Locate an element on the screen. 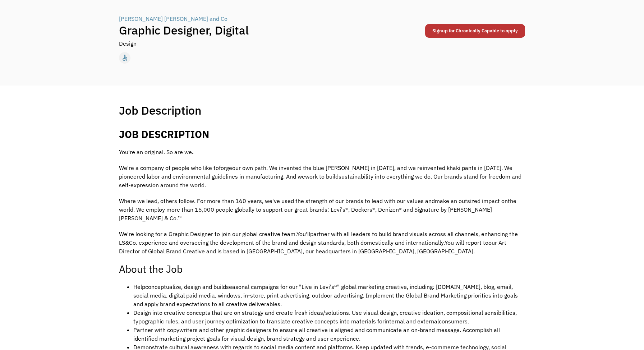 The image size is (644, 350). h2: About the Job is located at coordinates (322, 268).